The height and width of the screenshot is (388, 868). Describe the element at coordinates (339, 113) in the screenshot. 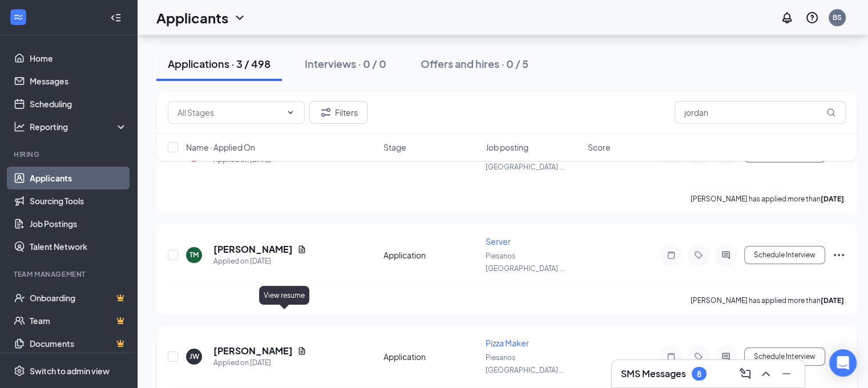

I see `button: Filter Filters` at that location.